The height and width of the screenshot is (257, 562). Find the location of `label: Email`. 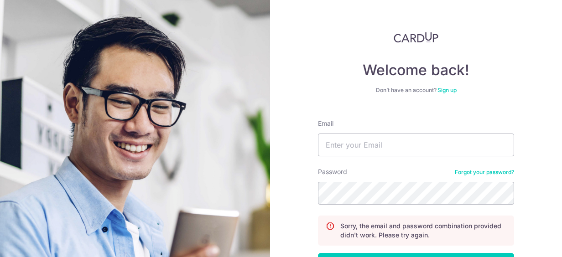

label: Email is located at coordinates (326, 124).